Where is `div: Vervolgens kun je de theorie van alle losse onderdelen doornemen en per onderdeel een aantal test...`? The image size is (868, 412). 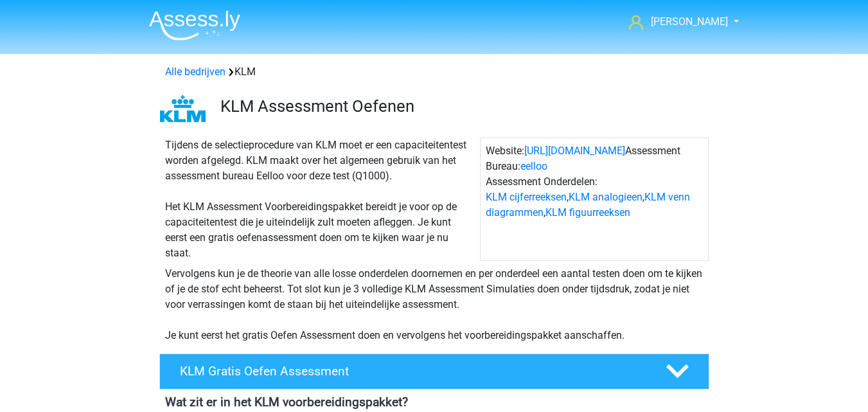
div: Vervolgens kun je de theorie van alle losse onderdelen doornemen en per onderdeel een aantal test... is located at coordinates (434, 304).